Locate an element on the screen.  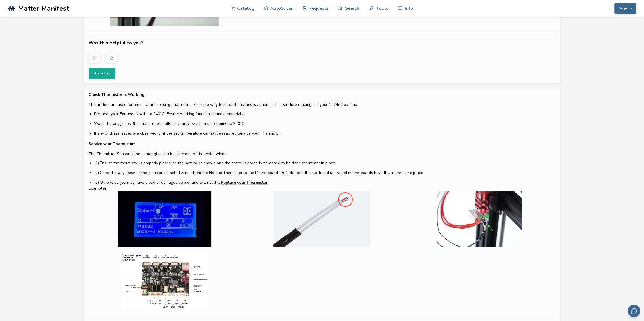
b: Check Thermistor is Working: is located at coordinates (117, 95).